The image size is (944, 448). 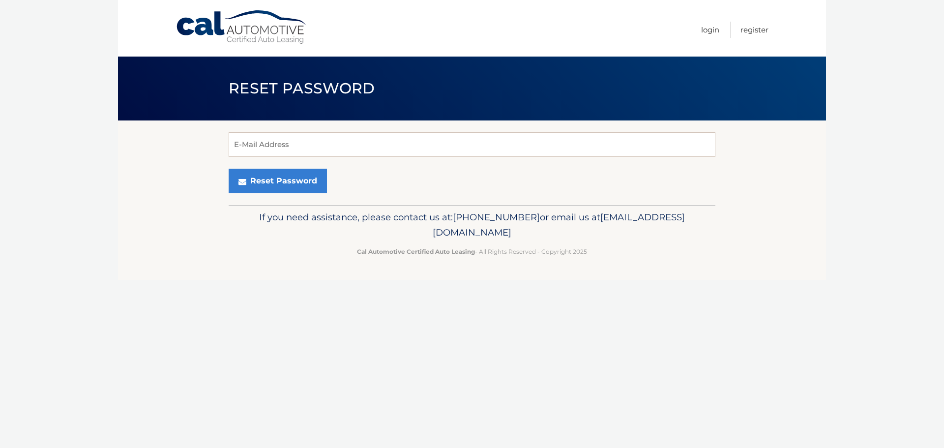 I want to click on a: Login, so click(x=710, y=29).